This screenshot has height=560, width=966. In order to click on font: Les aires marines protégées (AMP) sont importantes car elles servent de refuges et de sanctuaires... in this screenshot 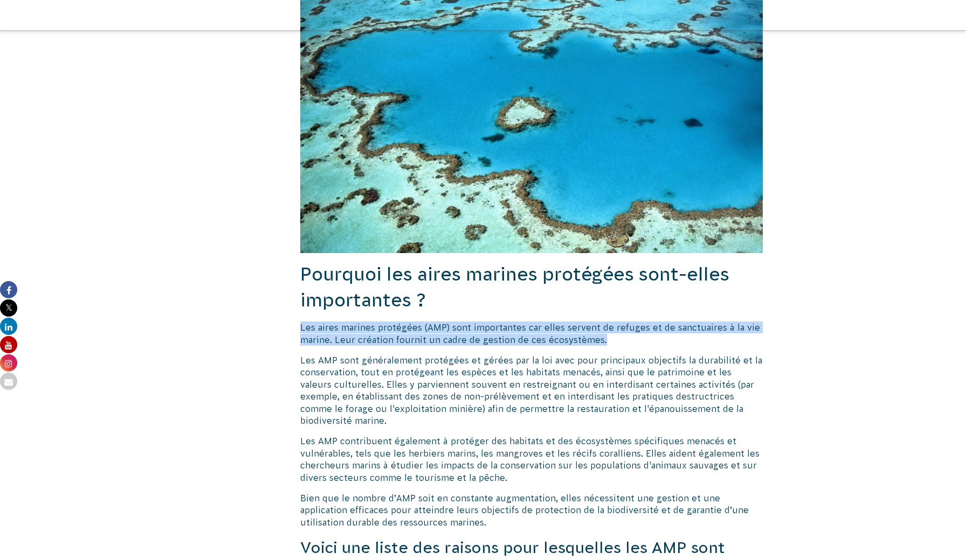, I will do `click(530, 333)`.